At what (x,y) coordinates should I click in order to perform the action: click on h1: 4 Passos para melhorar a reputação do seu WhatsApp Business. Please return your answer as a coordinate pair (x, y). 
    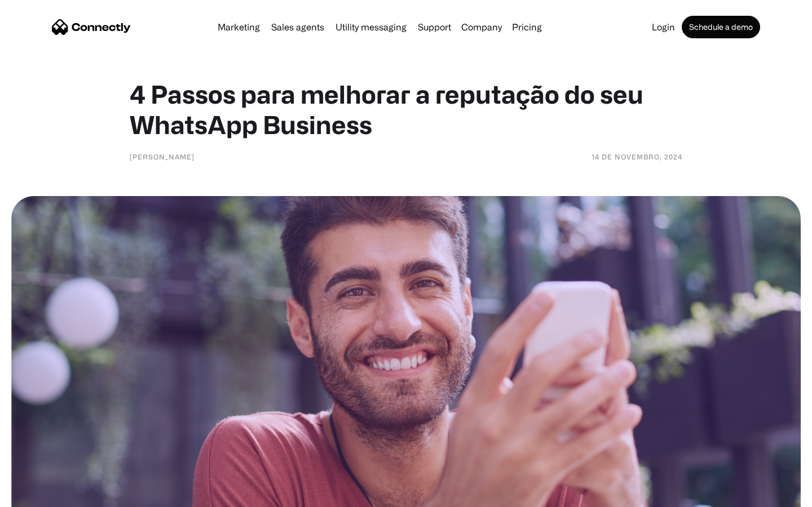
    Looking at the image, I should click on (406, 110).